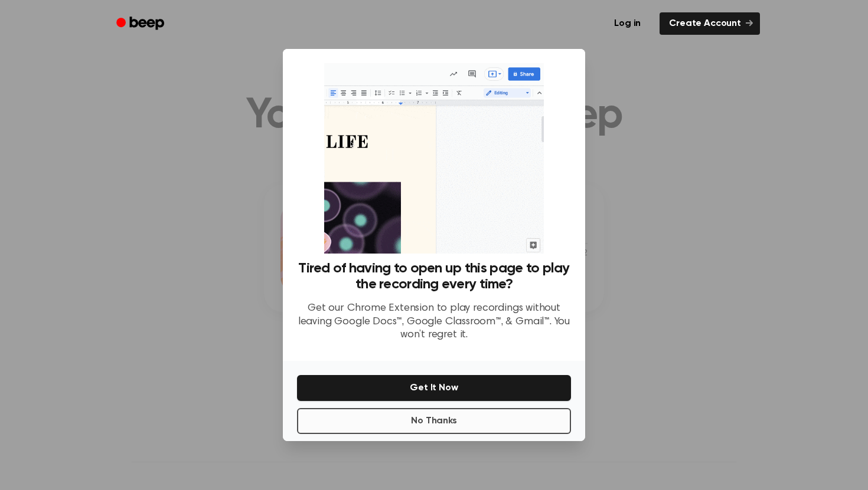 The width and height of the screenshot is (868, 490). Describe the element at coordinates (434, 388) in the screenshot. I see `button: Get It Now` at that location.